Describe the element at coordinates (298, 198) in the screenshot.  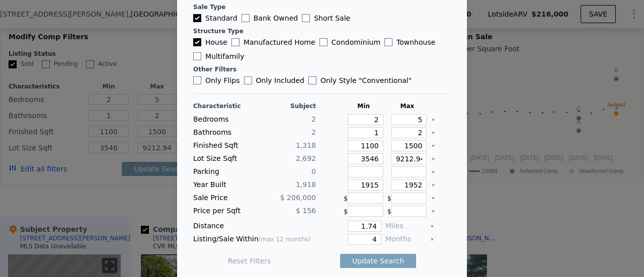
I see `span: $ 206,000` at that location.